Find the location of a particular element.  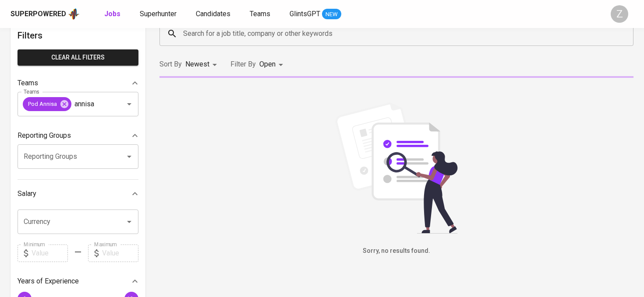

a: Teams is located at coordinates (261, 14).